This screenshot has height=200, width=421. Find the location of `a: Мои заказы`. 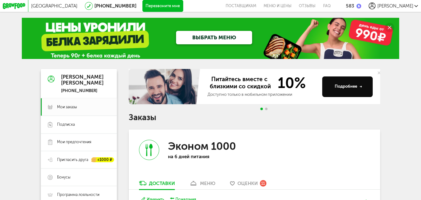

a: Мои заказы is located at coordinates (79, 107).